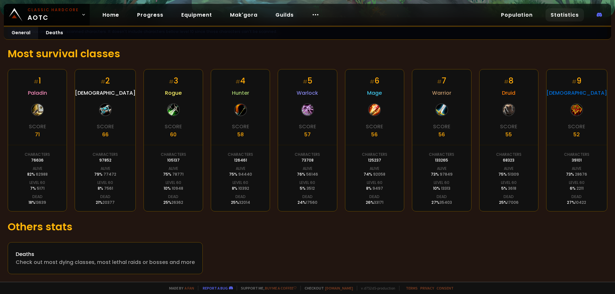 The height and width of the screenshot is (294, 615). Describe the element at coordinates (311, 188) in the screenshot. I see `span: 3512` at that location.